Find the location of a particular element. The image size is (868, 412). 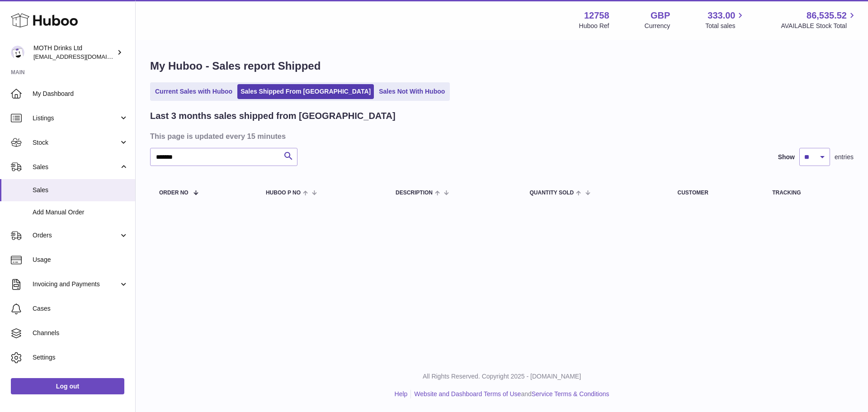

div: Customer is located at coordinates (716, 193).